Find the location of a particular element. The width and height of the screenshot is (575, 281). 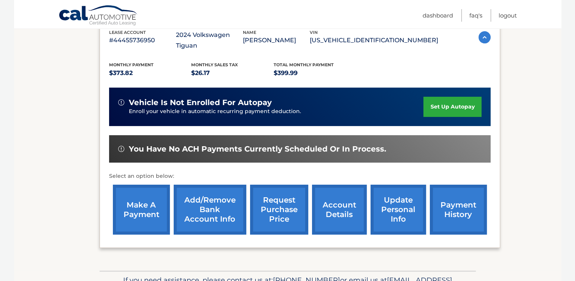

p: #44455736950 is located at coordinates (143, 40).